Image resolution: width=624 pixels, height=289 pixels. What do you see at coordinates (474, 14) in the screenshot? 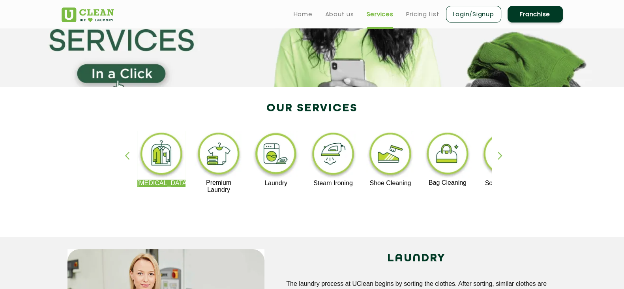
I see `a: Login/Signup` at bounding box center [474, 14].